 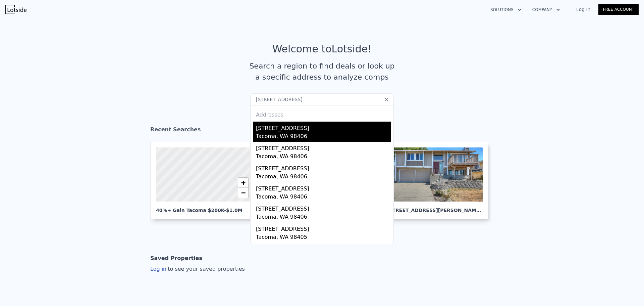 I want to click on button: Company, so click(x=546, y=10).